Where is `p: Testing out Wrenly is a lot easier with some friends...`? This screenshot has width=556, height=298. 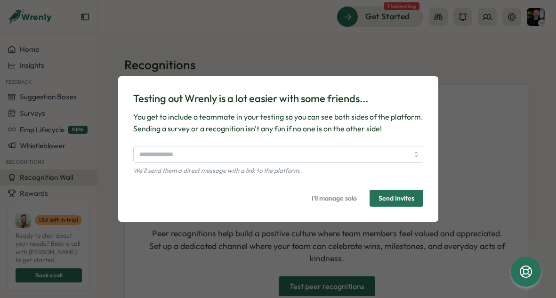 p: Testing out Wrenly is a lot easier with some friends... is located at coordinates (278, 98).